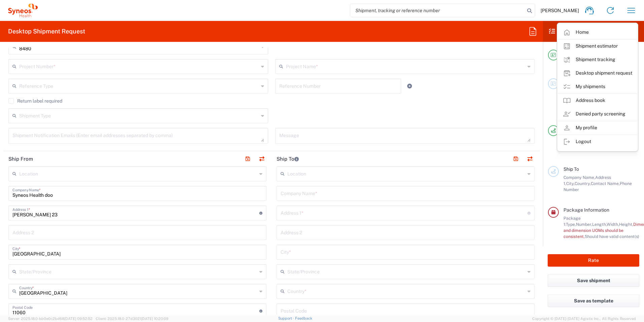  I want to click on label: Return label required, so click(35, 101).